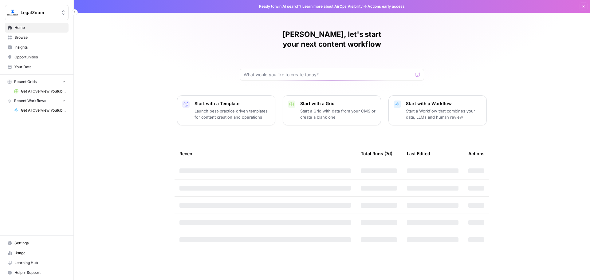 This screenshot has width=590, height=280. Describe the element at coordinates (30, 101) in the screenshot. I see `span: Recent Workflows` at that location.